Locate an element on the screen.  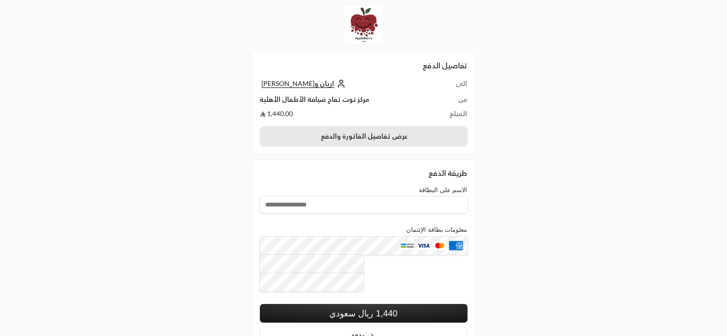
div: طريقة الدفع is located at coordinates (364, 173).